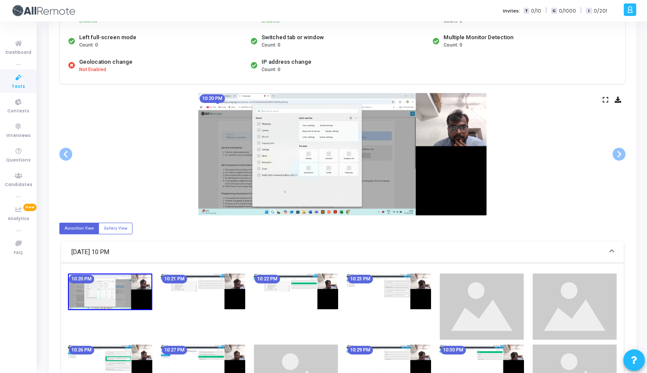 Image resolution: width=647 pixels, height=373 pixels. What do you see at coordinates (79, 228) in the screenshot?
I see `label: Accordion View` at bounding box center [79, 228].